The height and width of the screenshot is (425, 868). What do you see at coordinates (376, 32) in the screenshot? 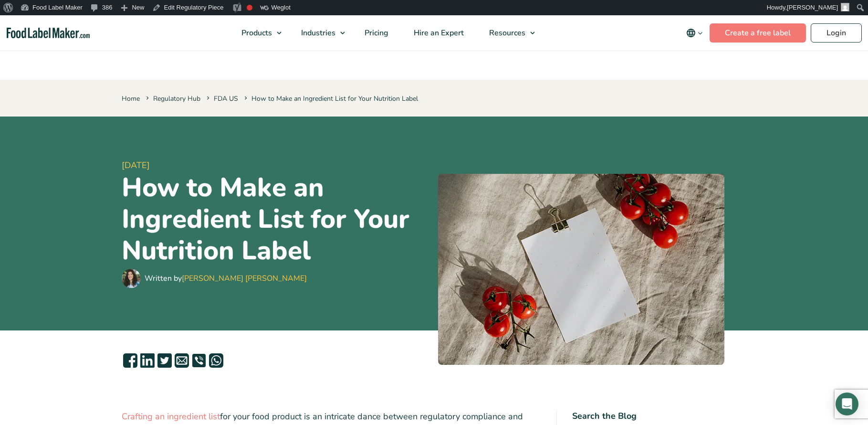
I see `a: Pricing` at bounding box center [376, 32].